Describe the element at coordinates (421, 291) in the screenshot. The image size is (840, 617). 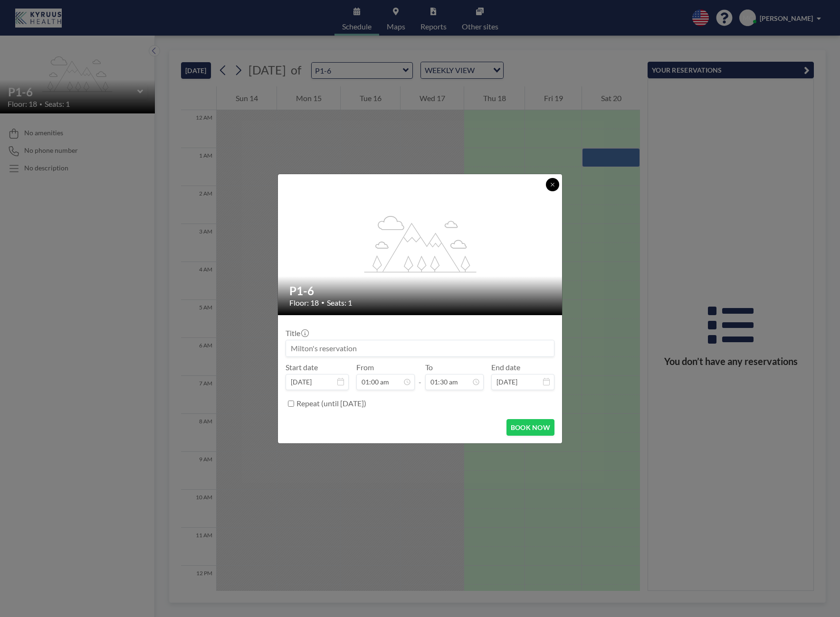
I see `h2: P1-6` at that location.